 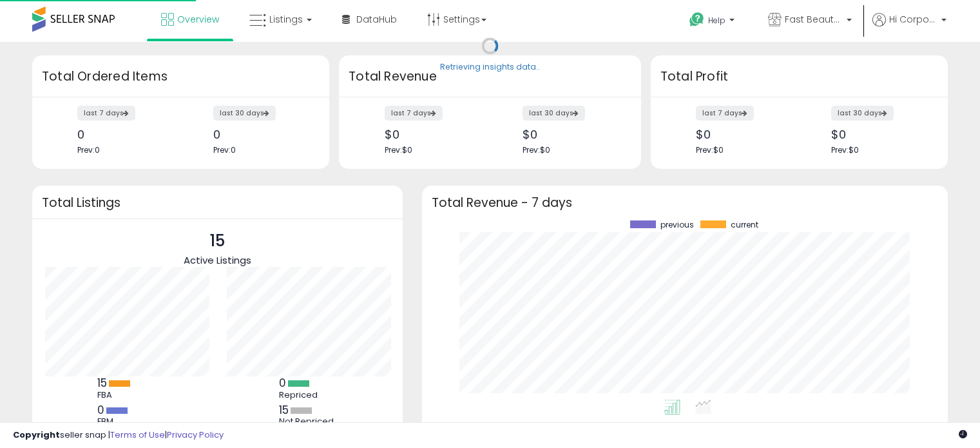 What do you see at coordinates (118, 435) in the screenshot?
I see `div: seller snap | |` at bounding box center [118, 435].